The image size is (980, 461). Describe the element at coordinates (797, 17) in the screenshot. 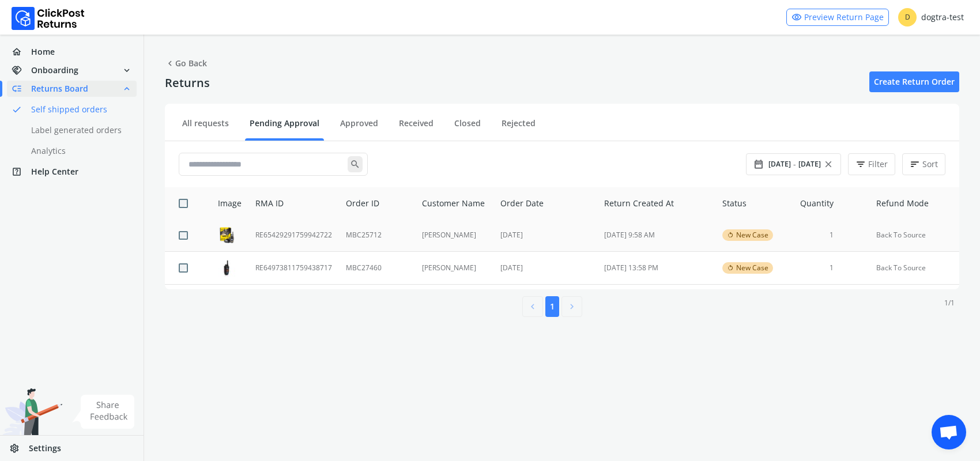

I see `span: visibility` at that location.